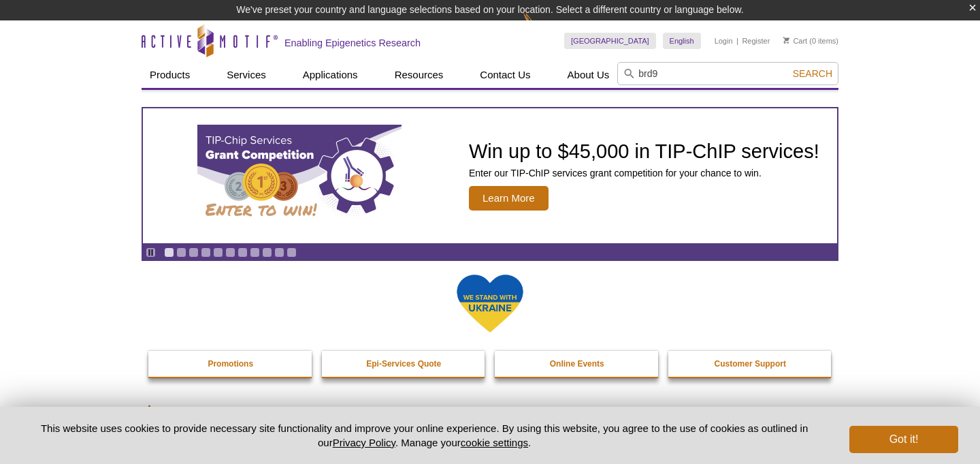 Image resolution: width=980 pixels, height=464 pixels. Describe the element at coordinates (330, 75) in the screenshot. I see `a: Applications` at that location.